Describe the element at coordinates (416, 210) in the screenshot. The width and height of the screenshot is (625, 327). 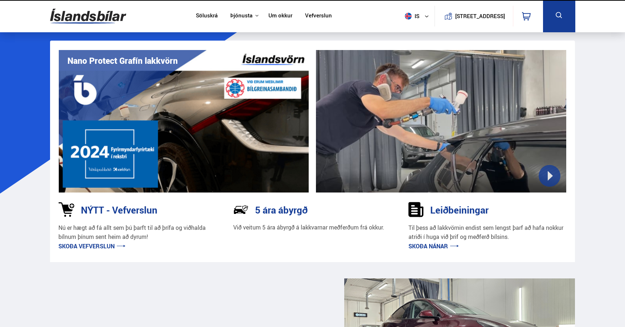
I see `img: sDldwouBCQTERH5k.svg` at that location.